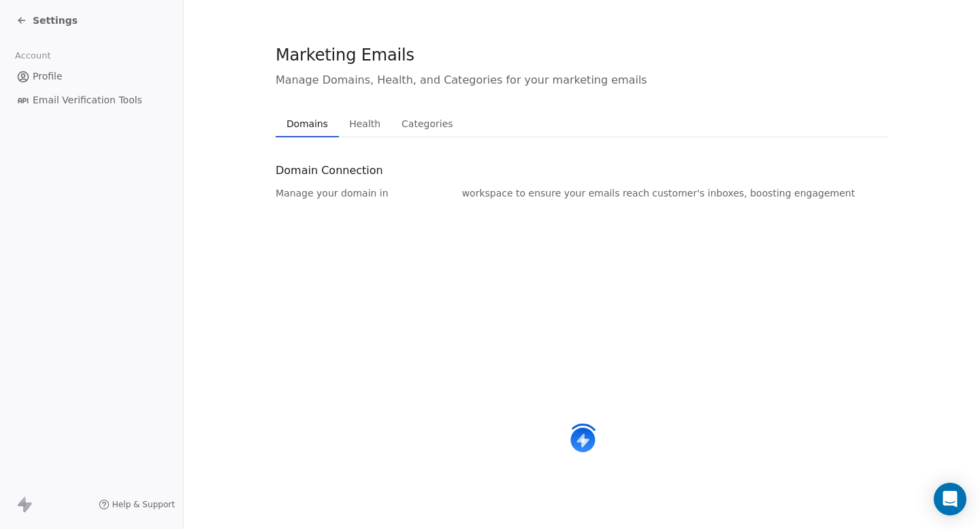 The image size is (980, 529). I want to click on a: Profile, so click(91, 77).